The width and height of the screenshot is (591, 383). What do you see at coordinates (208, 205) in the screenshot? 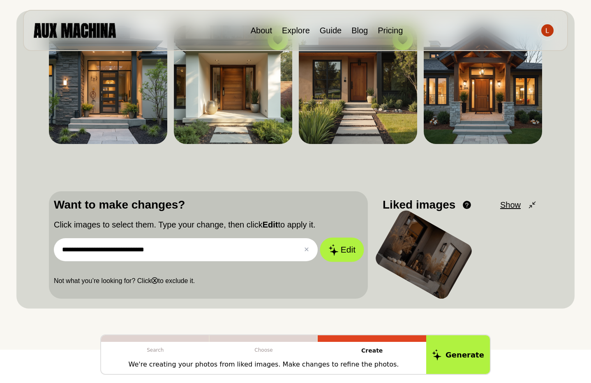
I see `p: Want to make changes?` at bounding box center [208, 205].